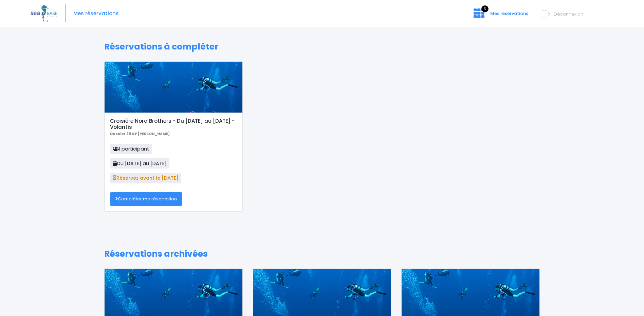 This screenshot has height=316, width=644. What do you see at coordinates (322, 47) in the screenshot?
I see `h1: Réservations à compléter` at bounding box center [322, 47].